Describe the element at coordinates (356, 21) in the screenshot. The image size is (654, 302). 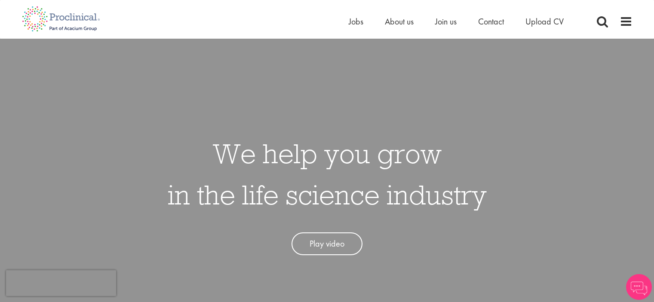
I see `a: Jobs` at that location.